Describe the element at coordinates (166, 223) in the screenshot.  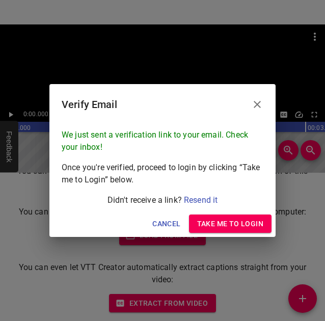
I see `span: Cancel` at that location.